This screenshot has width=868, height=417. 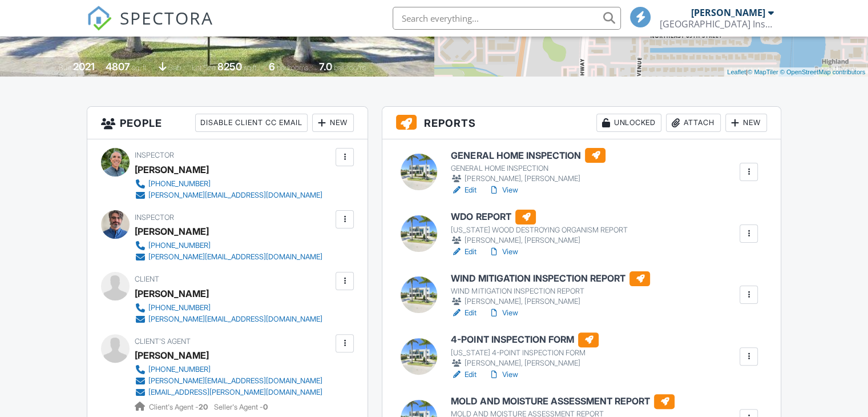 What do you see at coordinates (140, 67) in the screenshot?
I see `span: sq. ft.` at bounding box center [140, 67].